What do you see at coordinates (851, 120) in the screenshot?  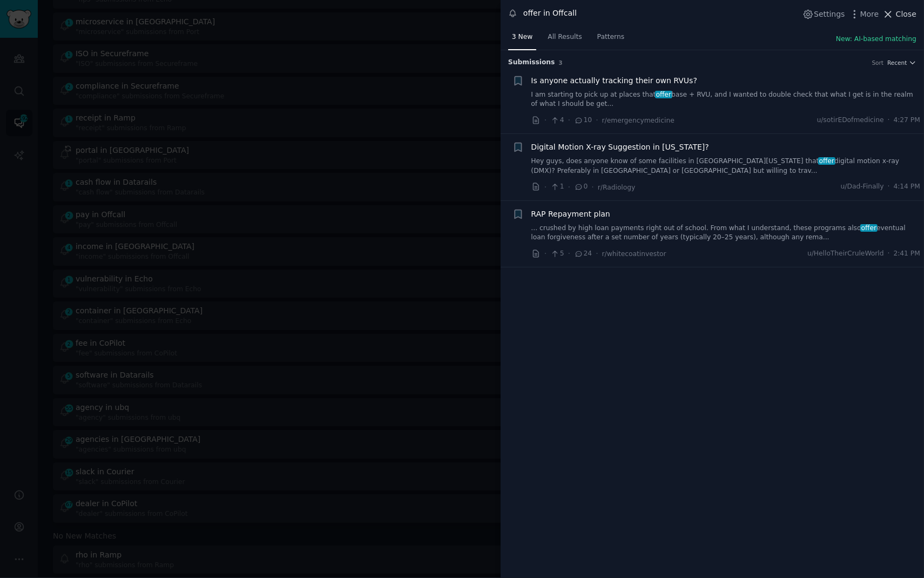 I see `span: u/sotirEDofmedicine` at bounding box center [851, 120].